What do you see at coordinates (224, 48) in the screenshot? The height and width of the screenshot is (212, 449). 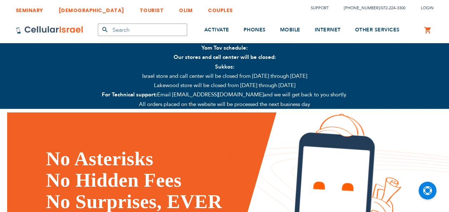 I see `strong: Yom Tov schedule:` at bounding box center [224, 48].